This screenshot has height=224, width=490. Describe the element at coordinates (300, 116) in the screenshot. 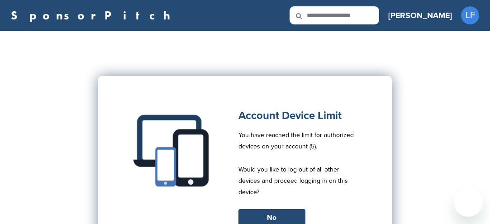

I see `h1: Account Device Limit` at that location.